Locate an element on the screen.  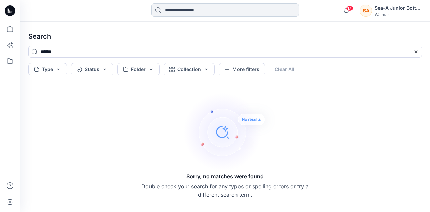
h4: Search is located at coordinates (225, 36).